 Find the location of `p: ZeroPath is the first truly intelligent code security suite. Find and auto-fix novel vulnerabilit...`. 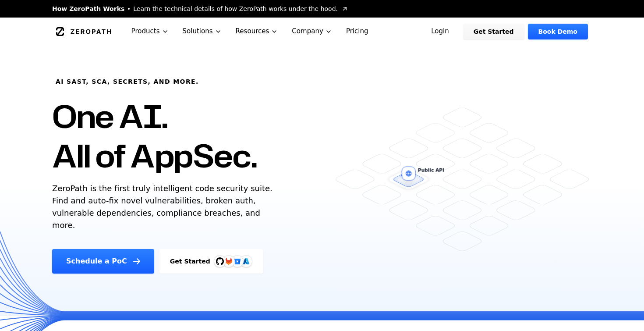

p: ZeroPath is the first truly intelligent code security suite. Find and auto-fix novel vulnerabilit... is located at coordinates (164, 207).